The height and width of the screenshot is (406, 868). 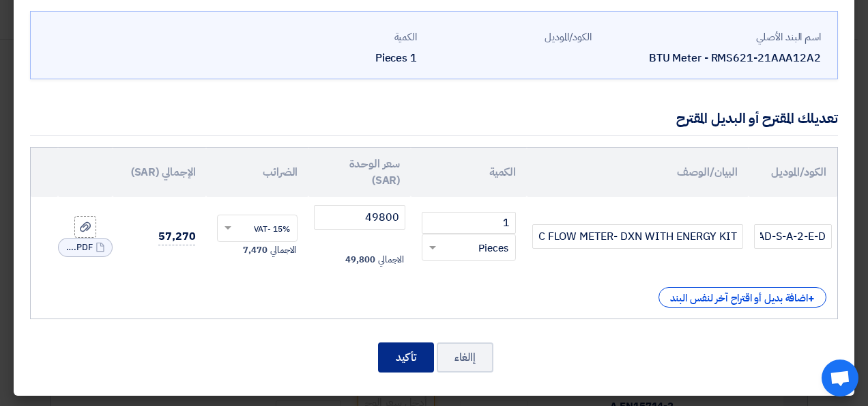 I want to click on th: الضرائب, so click(x=257, y=172).